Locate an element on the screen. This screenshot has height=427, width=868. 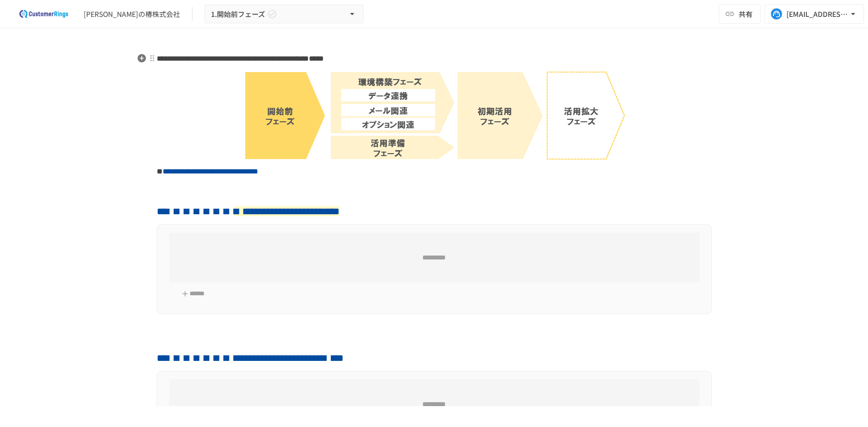
img: 2eEvPB0nRDFhy0583kMjGN2Zv6C2P7ZKCFl8C3CzR0M is located at coordinates (44, 14).